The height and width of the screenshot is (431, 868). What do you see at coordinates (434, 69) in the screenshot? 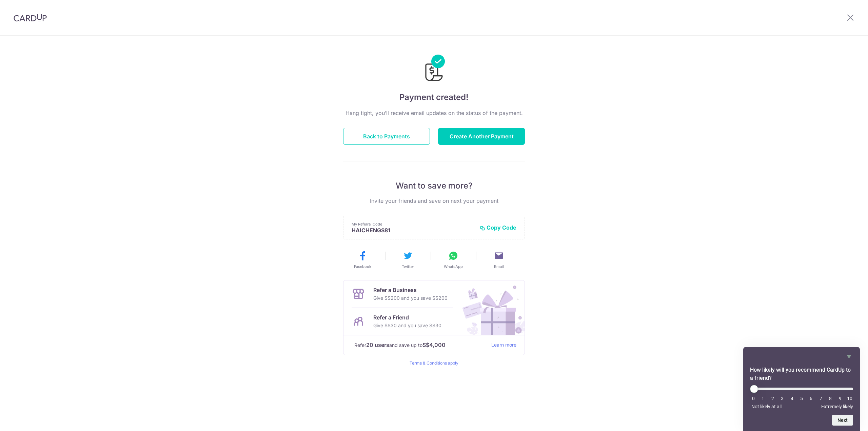
I see `img: Payments` at bounding box center [434, 69].